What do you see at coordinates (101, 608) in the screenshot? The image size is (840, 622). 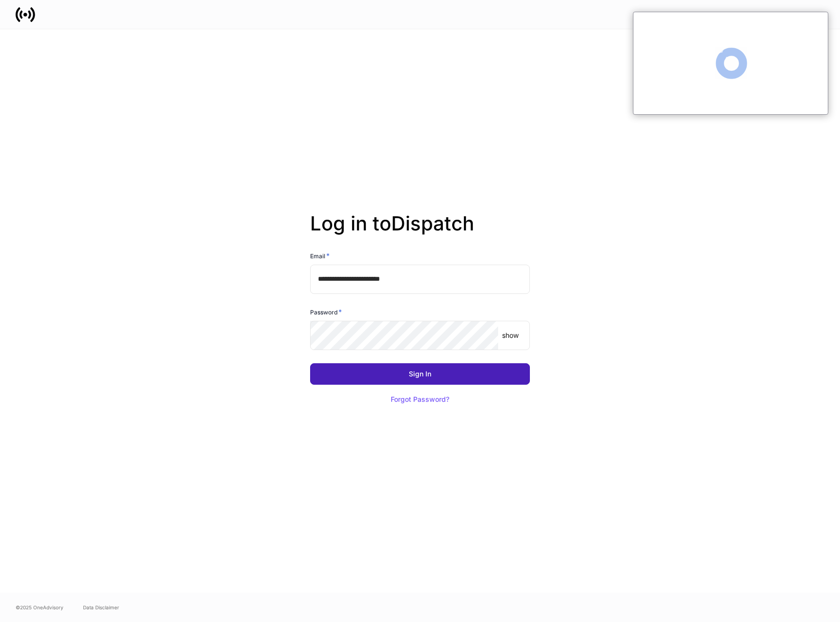 I see `a: Data Disclaimer` at bounding box center [101, 608].